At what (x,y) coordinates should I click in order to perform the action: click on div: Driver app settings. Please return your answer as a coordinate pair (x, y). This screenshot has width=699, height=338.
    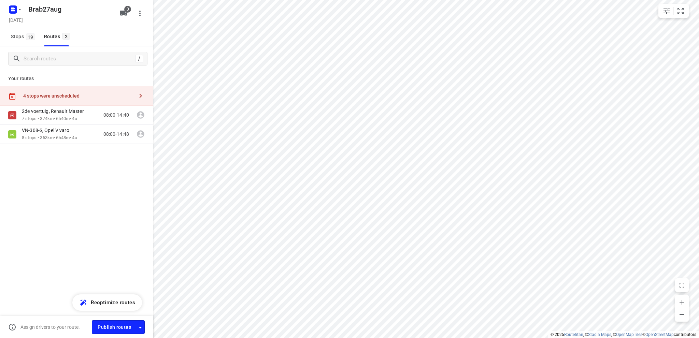
    Looking at the image, I should click on (140, 327).